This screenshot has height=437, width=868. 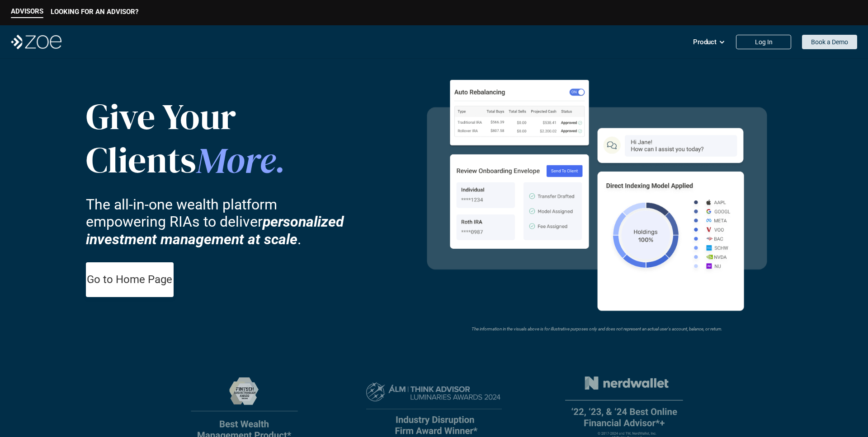 I want to click on p: Go to Home Page, so click(x=129, y=279).